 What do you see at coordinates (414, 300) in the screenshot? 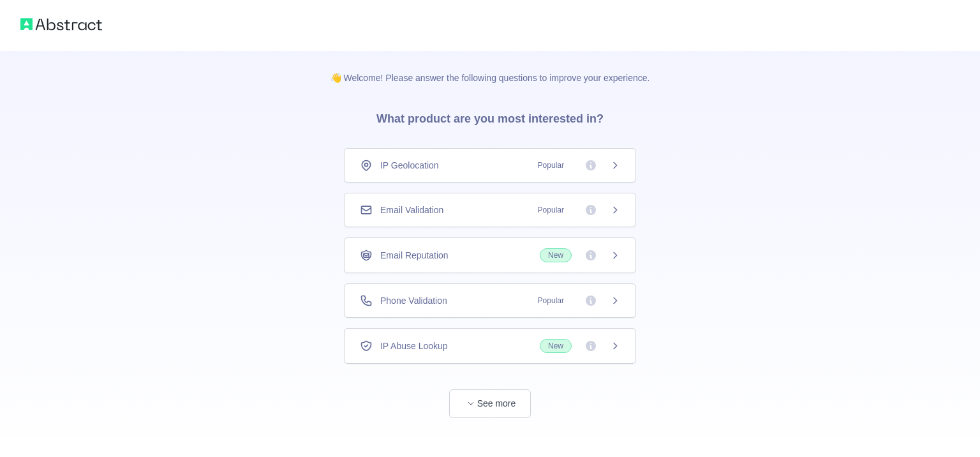
I see `span: Phone Validation` at bounding box center [414, 300].